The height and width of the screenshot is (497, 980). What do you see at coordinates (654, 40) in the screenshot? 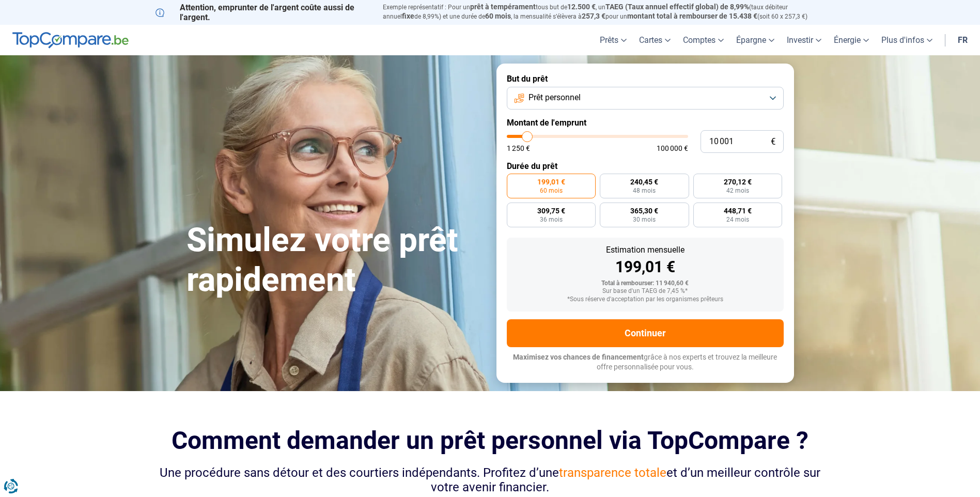
I see `a: Cartes` at bounding box center [654, 40].